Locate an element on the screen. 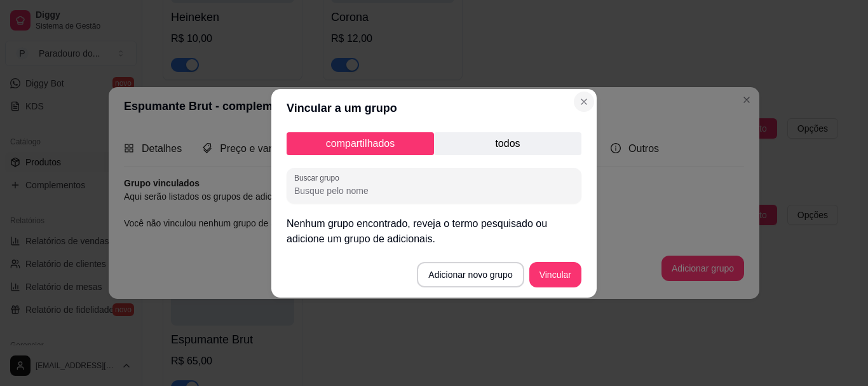 The width and height of the screenshot is (868, 386). header: Vincular a um grupo is located at coordinates (434, 108).